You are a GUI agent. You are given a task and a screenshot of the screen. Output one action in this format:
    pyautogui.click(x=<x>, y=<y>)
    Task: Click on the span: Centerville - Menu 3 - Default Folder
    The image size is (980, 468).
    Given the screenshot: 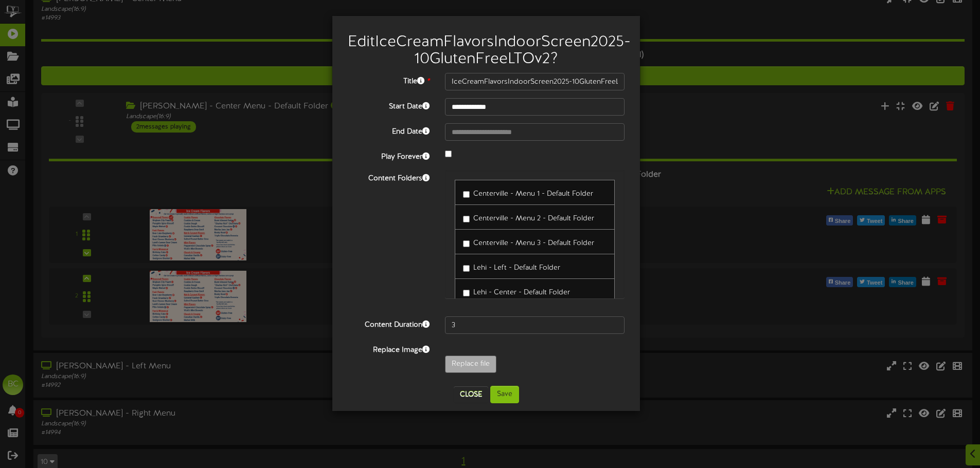 What is the action you would take?
    pyautogui.click(x=533, y=243)
    